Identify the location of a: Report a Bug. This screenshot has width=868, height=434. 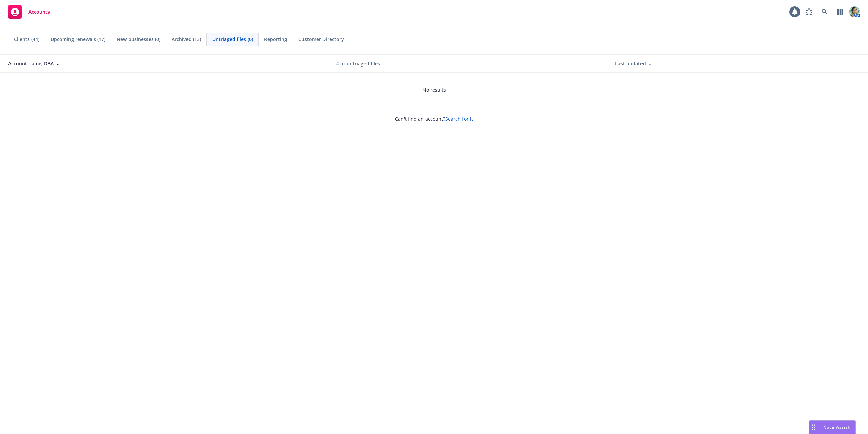
(810, 12).